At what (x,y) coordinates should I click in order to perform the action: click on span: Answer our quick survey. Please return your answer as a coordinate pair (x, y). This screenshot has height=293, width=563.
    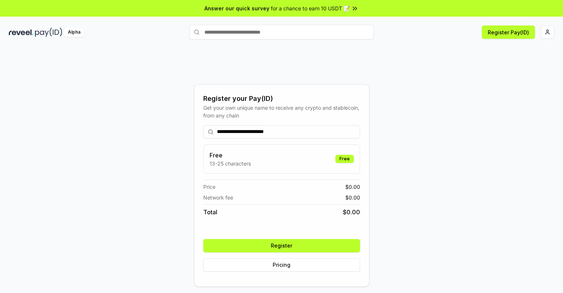
    Looking at the image, I should click on (237, 8).